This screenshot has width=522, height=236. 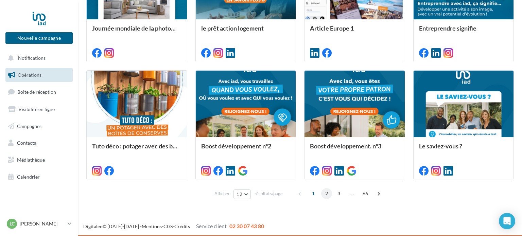 What do you see at coordinates (39, 177) in the screenshot?
I see `a: Calendrier` at bounding box center [39, 177].